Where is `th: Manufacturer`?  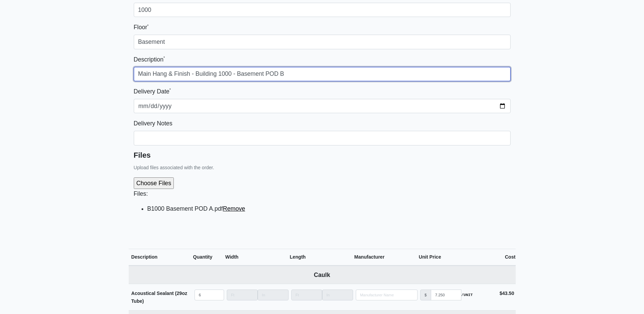
th: Manufacturer is located at coordinates (387, 257).